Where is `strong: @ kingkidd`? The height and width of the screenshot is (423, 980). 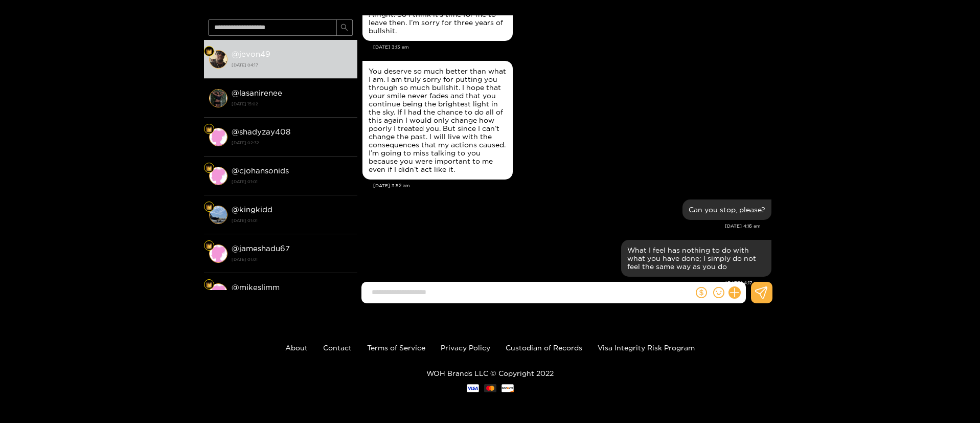 strong: @ kingkidd is located at coordinates (252, 209).